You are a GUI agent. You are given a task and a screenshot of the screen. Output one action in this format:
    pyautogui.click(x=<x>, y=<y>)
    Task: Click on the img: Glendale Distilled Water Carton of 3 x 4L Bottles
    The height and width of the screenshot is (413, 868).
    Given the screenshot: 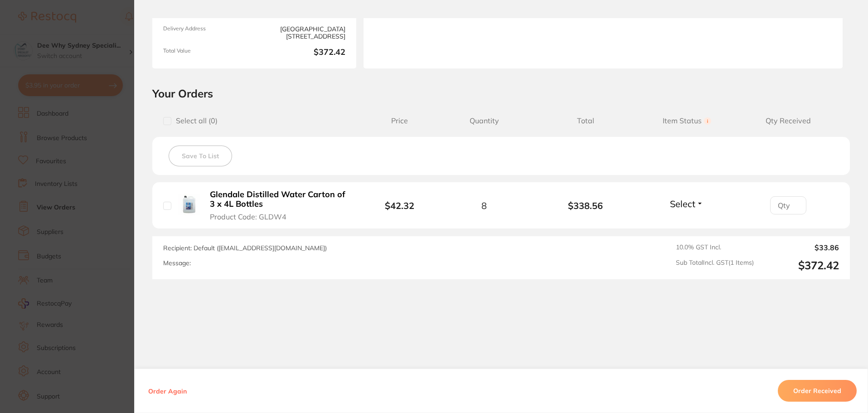 What is the action you would take?
    pyautogui.click(x=189, y=205)
    